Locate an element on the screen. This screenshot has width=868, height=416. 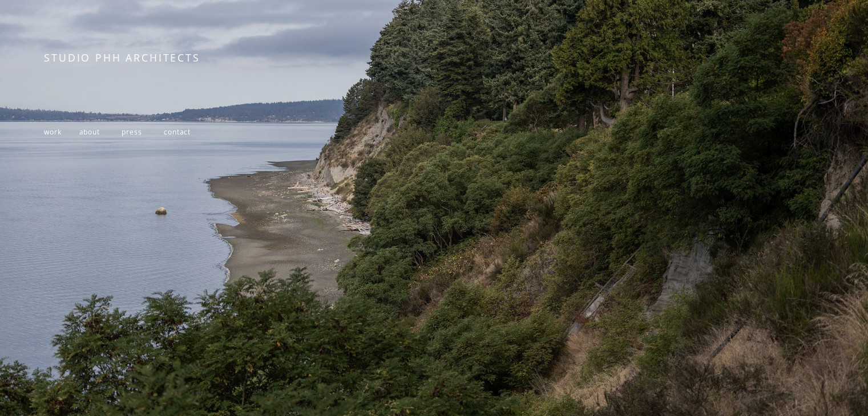
a: work is located at coordinates (52, 132).